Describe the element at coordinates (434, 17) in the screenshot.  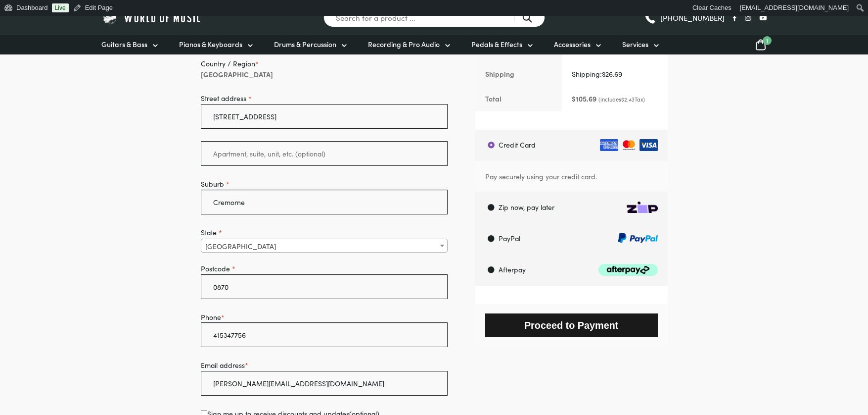
I see `input: Search for a product ...` at that location.